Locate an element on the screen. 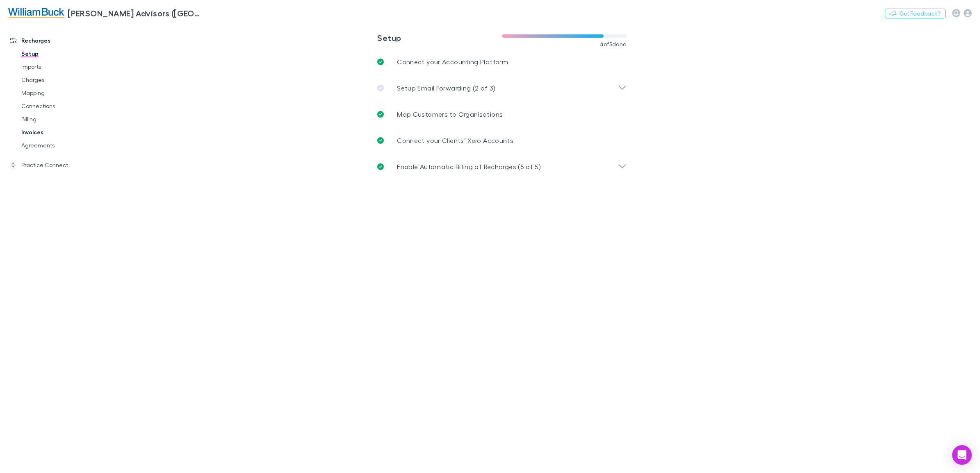 The width and height of the screenshot is (980, 473). a: Connect your Accounting Platform is located at coordinates (502, 62).